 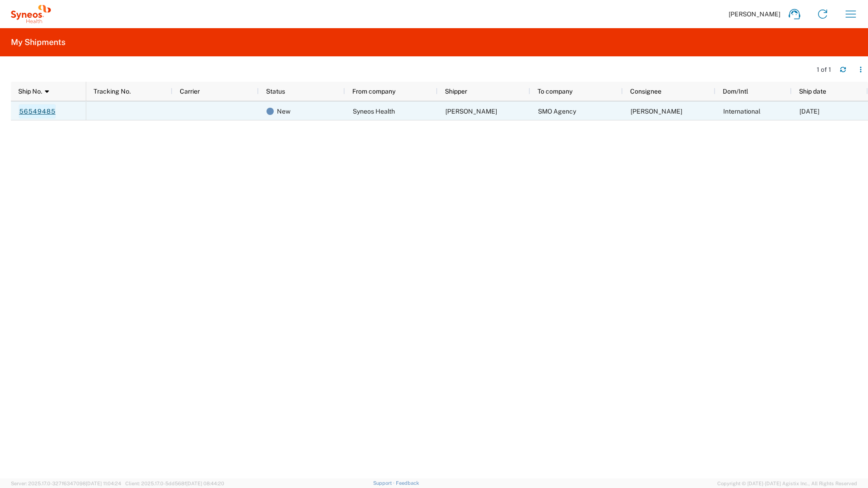 I want to click on a: 56549485, so click(x=38, y=112).